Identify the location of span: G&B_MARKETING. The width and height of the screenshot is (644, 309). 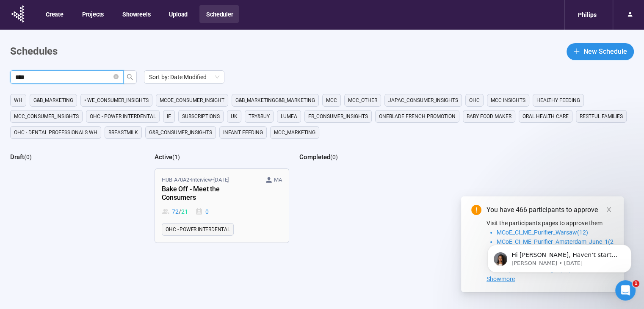
(54, 100).